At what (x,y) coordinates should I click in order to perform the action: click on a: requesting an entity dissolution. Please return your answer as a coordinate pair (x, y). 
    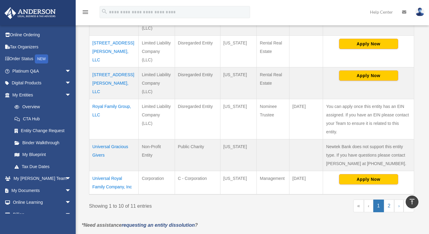
    Looking at the image, I should click on (158, 225).